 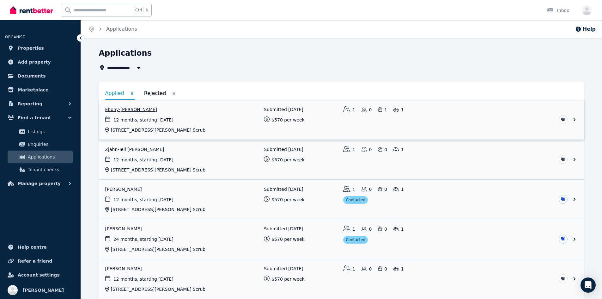 I want to click on span: Add property, so click(x=34, y=62).